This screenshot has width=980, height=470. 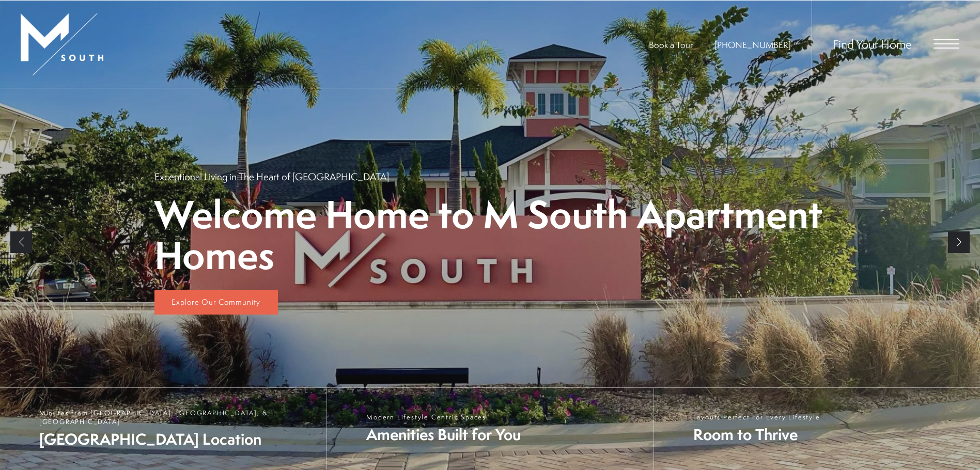 I want to click on button: Open Menu, so click(x=947, y=44).